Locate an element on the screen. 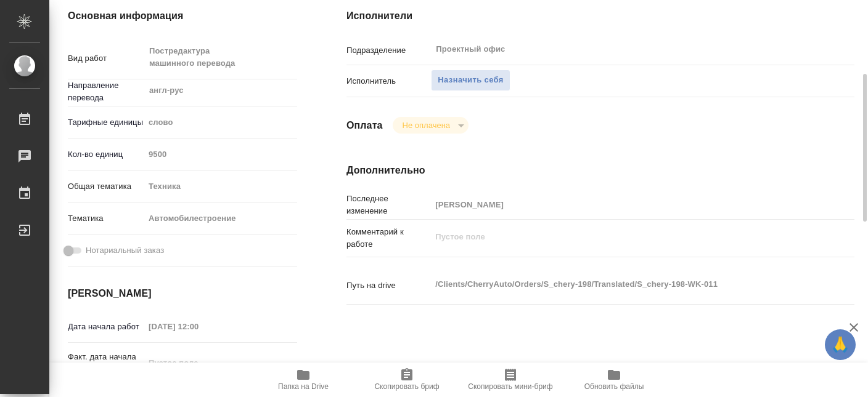 This screenshot has height=397, width=868. p: Вид работ is located at coordinates (106, 59).